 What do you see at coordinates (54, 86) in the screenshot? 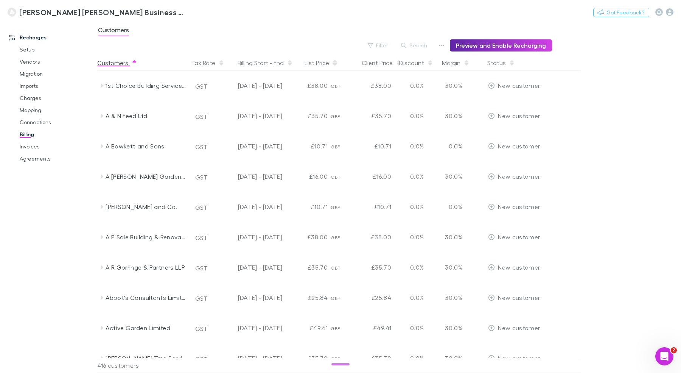
I see `a: Imports` at bounding box center [54, 86].